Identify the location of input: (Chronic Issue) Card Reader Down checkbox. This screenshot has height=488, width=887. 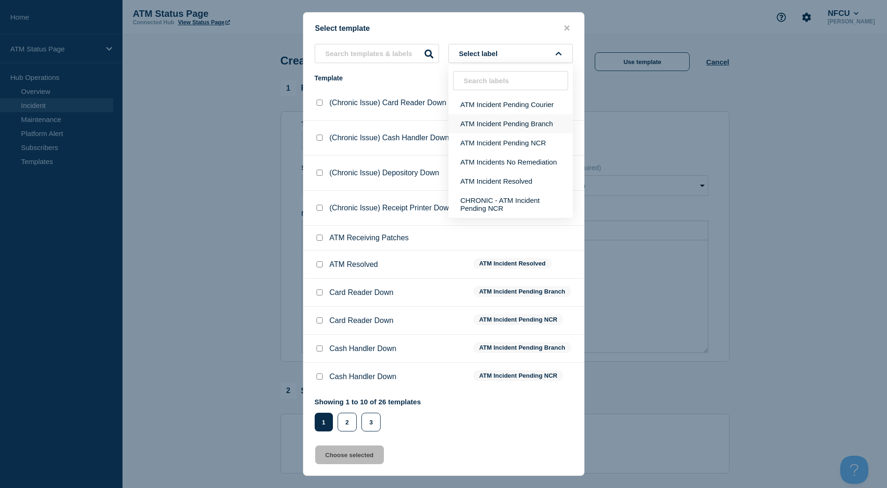
(319, 102).